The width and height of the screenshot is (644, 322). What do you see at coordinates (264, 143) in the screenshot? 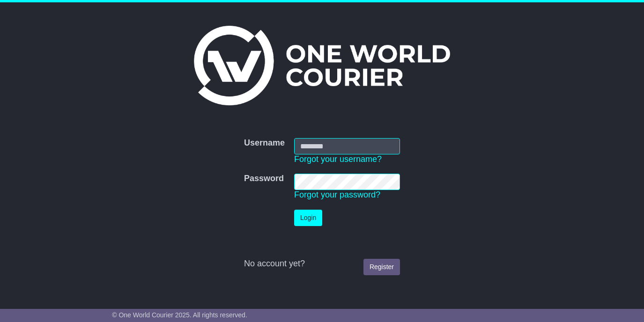
I see `label: Username` at bounding box center [264, 143].